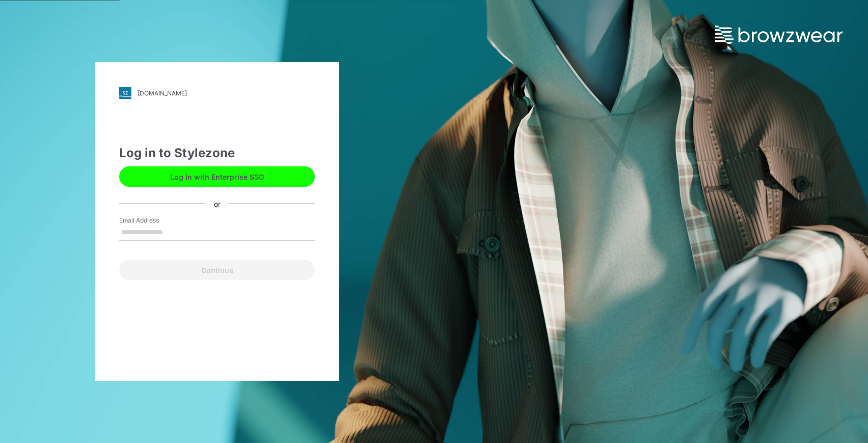  I want to click on div: or, so click(217, 203).